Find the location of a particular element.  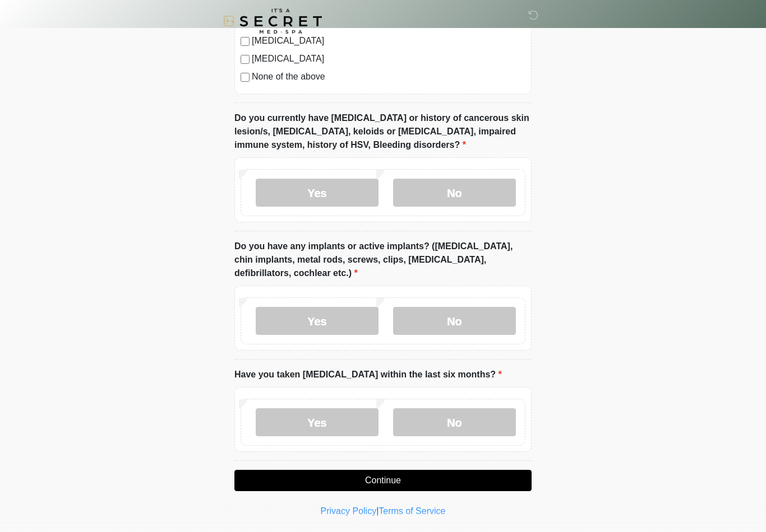

input: None of the above is located at coordinates (245, 78).